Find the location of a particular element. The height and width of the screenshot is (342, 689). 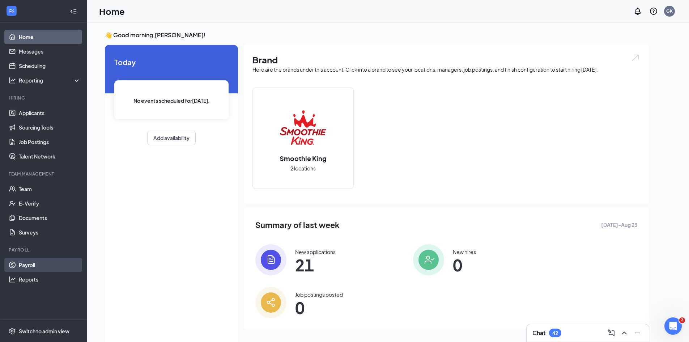

div: Job postings posted is located at coordinates (319, 294).